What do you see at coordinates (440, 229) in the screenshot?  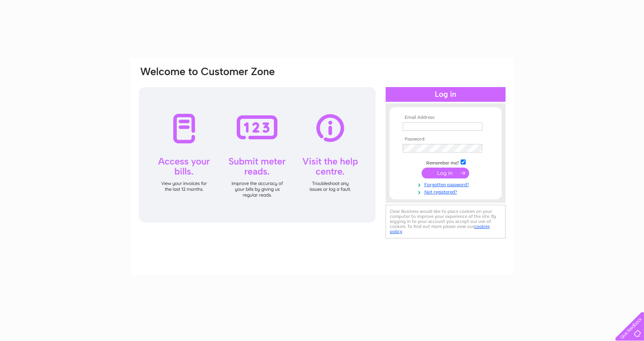 I see `a: cookies policy` at bounding box center [440, 229].